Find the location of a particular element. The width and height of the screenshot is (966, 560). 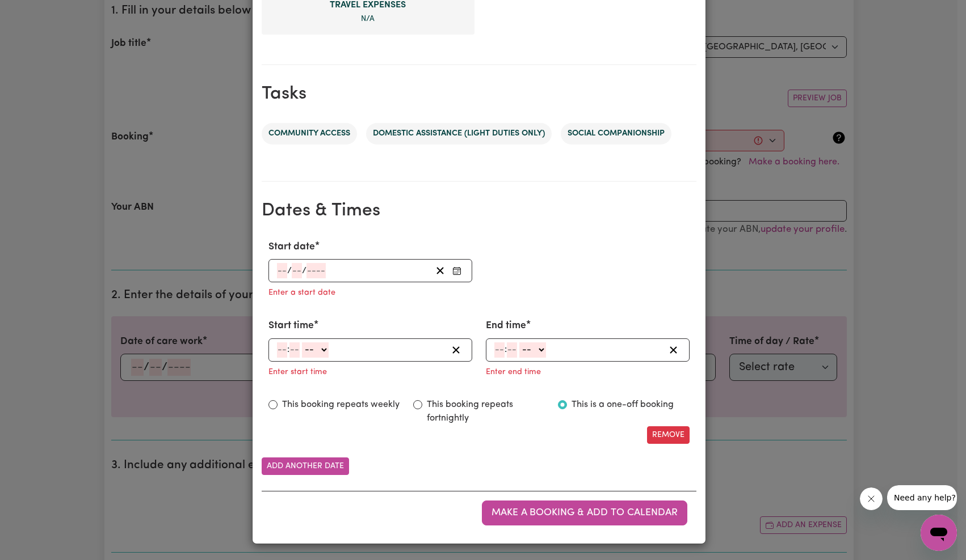

label: End time is located at coordinates (505, 326).